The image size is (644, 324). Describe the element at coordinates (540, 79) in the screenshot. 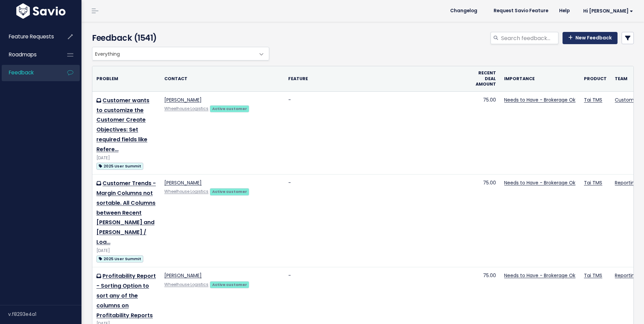

I see `th: Importance` at that location.